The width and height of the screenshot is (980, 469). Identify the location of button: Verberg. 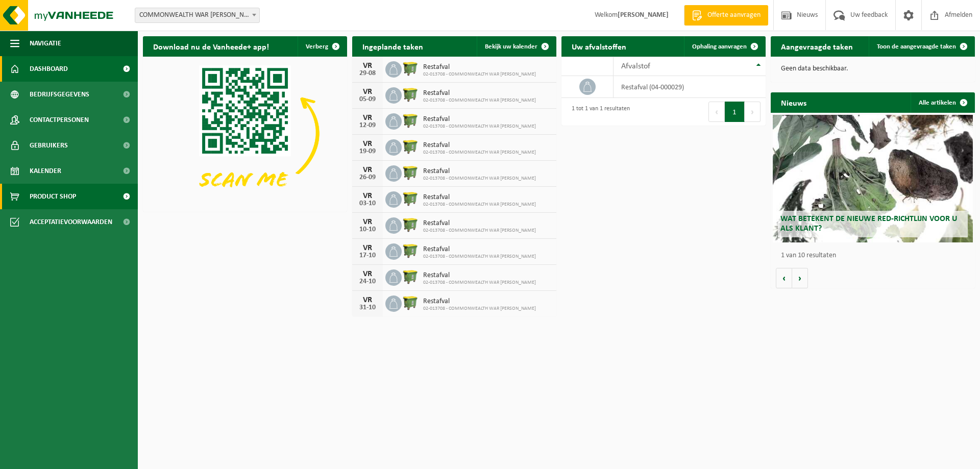
(322, 46).